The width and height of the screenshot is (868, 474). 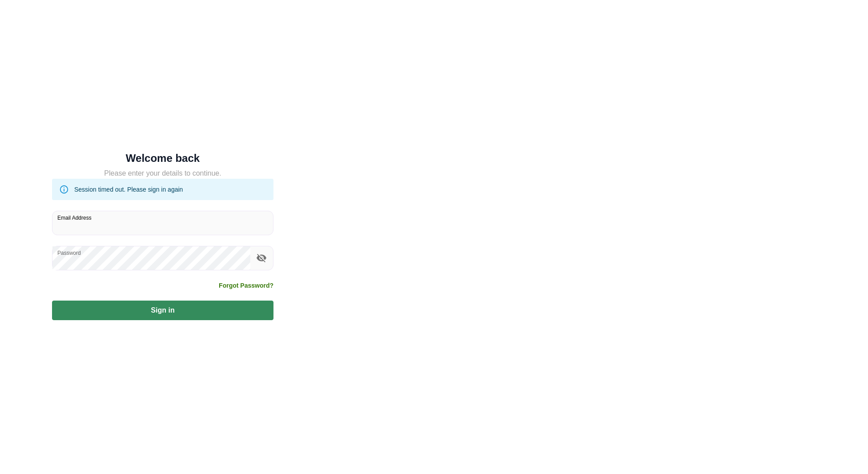 I want to click on button: toggle password visibility, so click(x=261, y=258).